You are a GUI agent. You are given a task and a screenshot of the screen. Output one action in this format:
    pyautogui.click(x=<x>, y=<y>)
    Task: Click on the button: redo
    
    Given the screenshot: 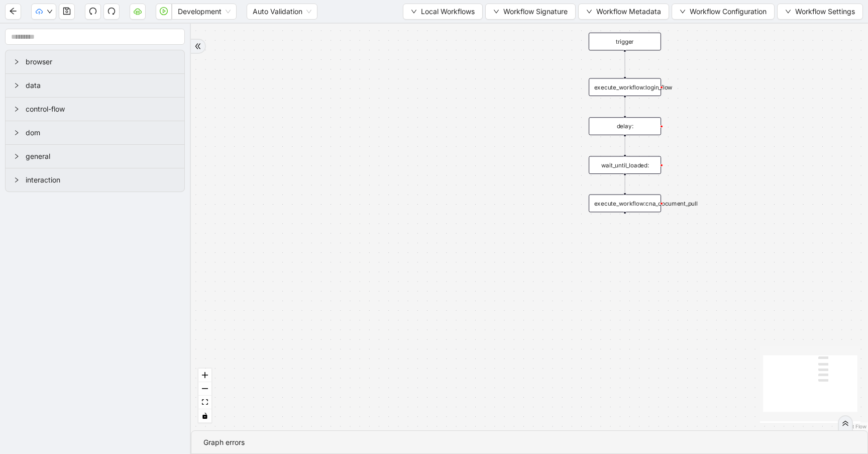 What is the action you would take?
    pyautogui.click(x=111, y=12)
    